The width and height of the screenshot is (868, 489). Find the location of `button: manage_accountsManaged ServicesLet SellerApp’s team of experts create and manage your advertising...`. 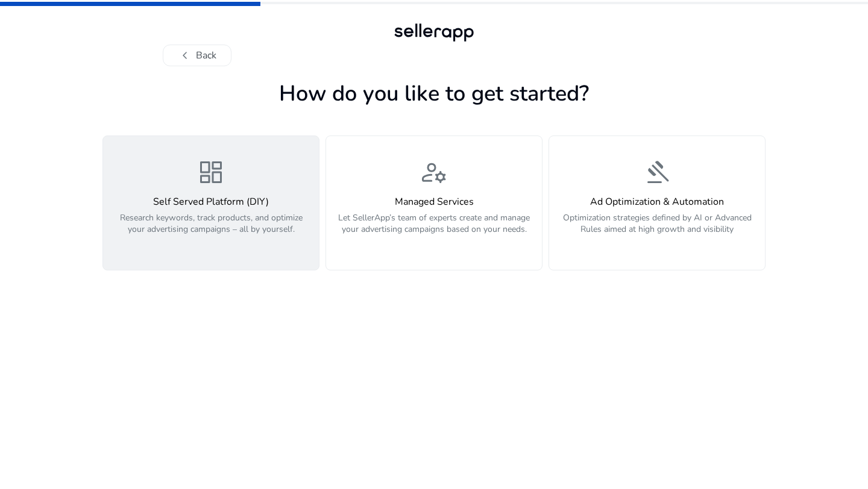

button: manage_accountsManaged ServicesLet SellerApp’s team of experts create and manage your advertising... is located at coordinates (434, 203).